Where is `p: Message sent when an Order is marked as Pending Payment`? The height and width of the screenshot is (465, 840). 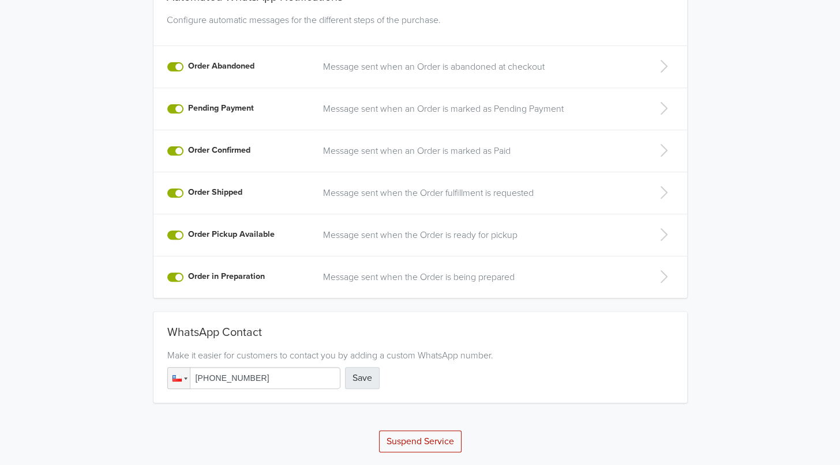
p: Message sent when an Order is marked as Pending Payment is located at coordinates (477, 109).